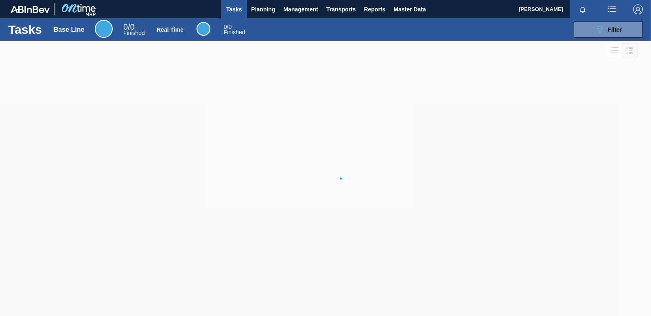  Describe the element at coordinates (582, 9) in the screenshot. I see `button: Notifications` at that location.